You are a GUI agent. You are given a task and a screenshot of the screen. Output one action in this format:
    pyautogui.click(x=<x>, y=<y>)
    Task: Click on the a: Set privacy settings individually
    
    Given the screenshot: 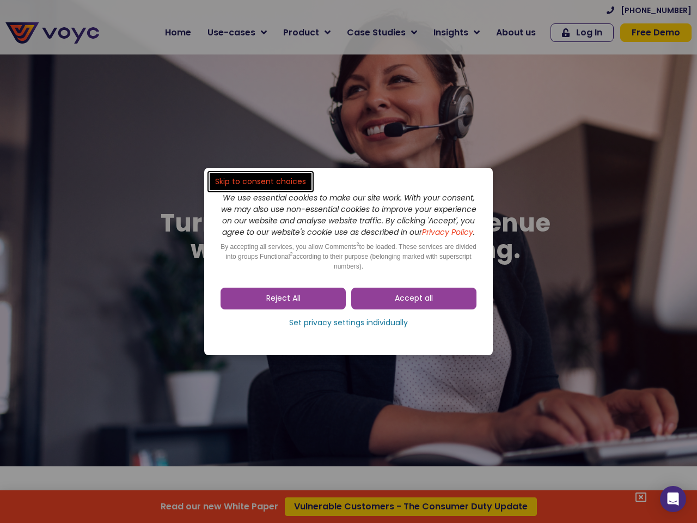 What is the action you would take?
    pyautogui.click(x=349, y=323)
    